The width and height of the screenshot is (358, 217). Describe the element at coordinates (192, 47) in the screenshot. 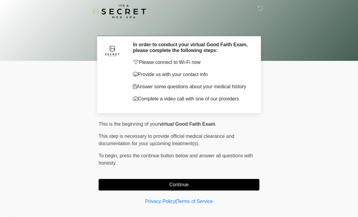

I see `h2: In order to conduct your virtual Good Faith Exam, please complete the following steps:` at that location.